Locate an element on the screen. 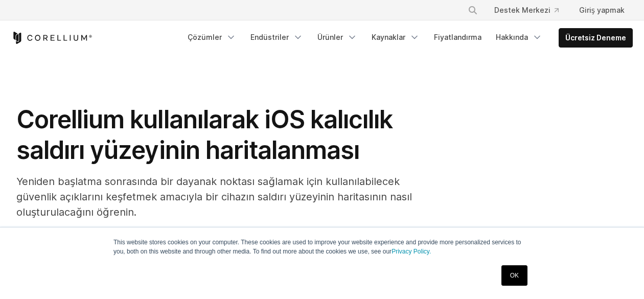 Image resolution: width=644 pixels, height=299 pixels. font: Ürünler is located at coordinates (330, 37).